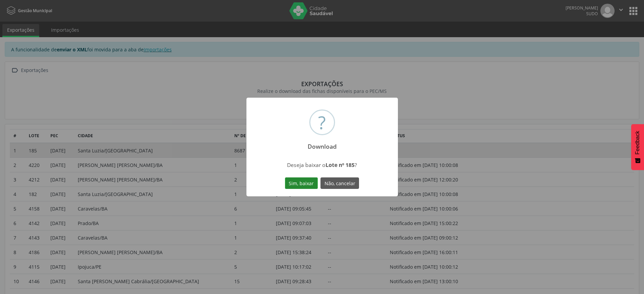  Describe the element at coordinates (322, 144) in the screenshot. I see `h2: Download` at that location.